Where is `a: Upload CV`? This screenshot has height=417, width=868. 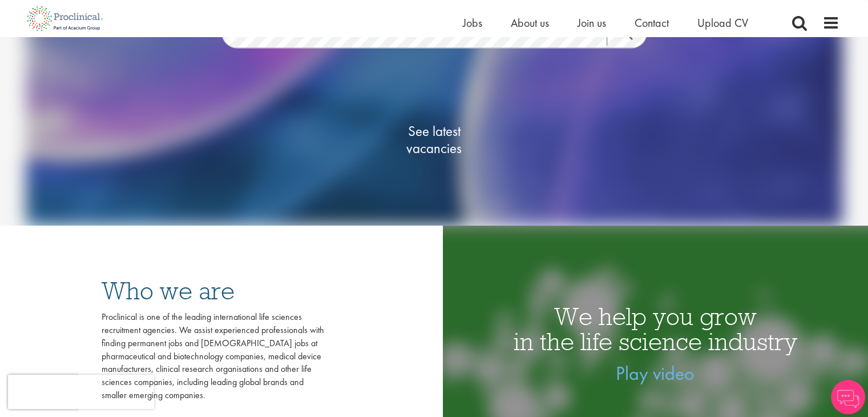 a: Upload CV is located at coordinates (722, 23).